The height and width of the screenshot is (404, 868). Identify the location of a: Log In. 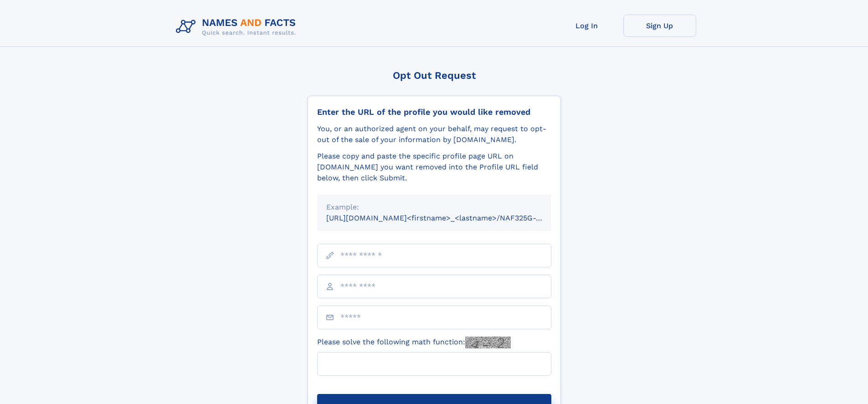
(587, 26).